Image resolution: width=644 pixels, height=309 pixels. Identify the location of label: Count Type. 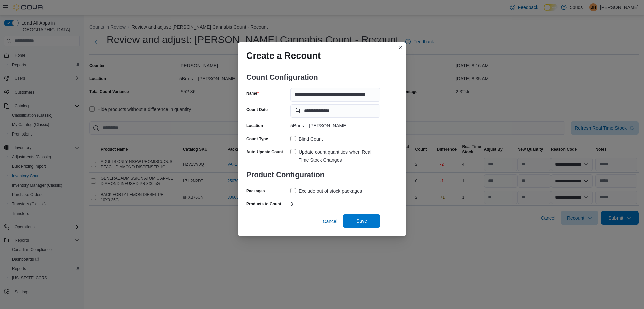
(257, 138).